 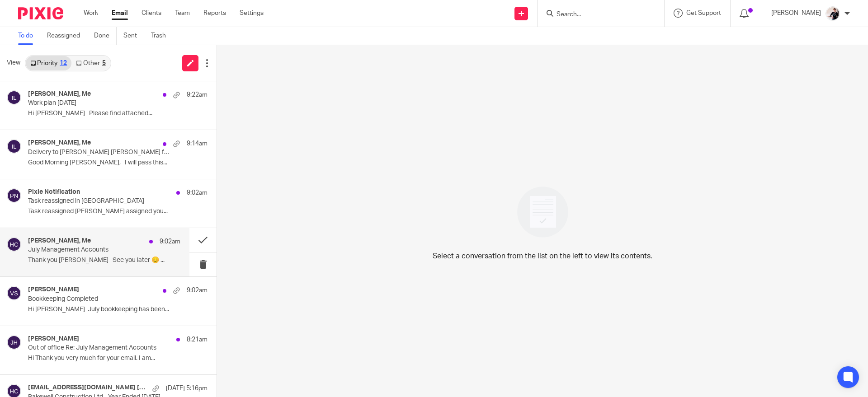 What do you see at coordinates (162, 35) in the screenshot?
I see `a: Trash` at bounding box center [162, 35].